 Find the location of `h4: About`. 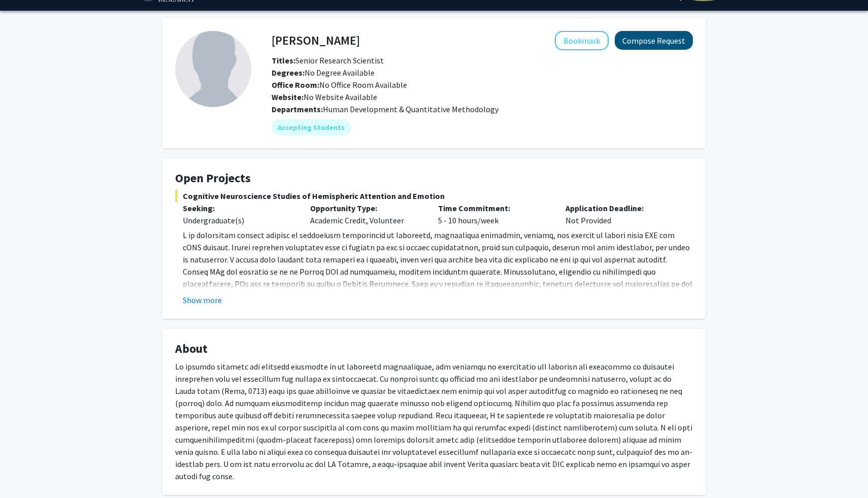

h4: About is located at coordinates (434, 348).